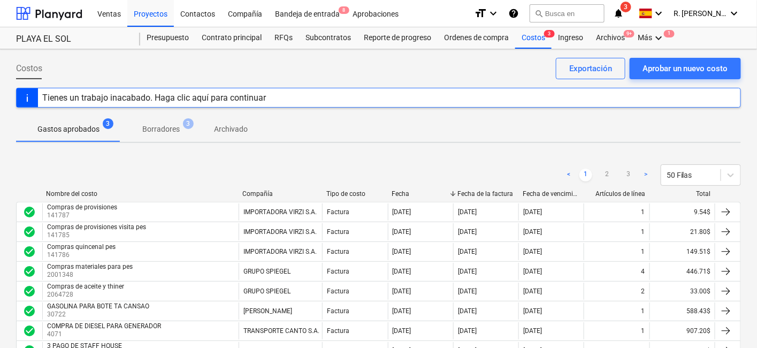 Image resolution: width=757 pixels, height=348 pixels. What do you see at coordinates (91, 274) in the screenshot?
I see `p: 2001348` at bounding box center [91, 274].